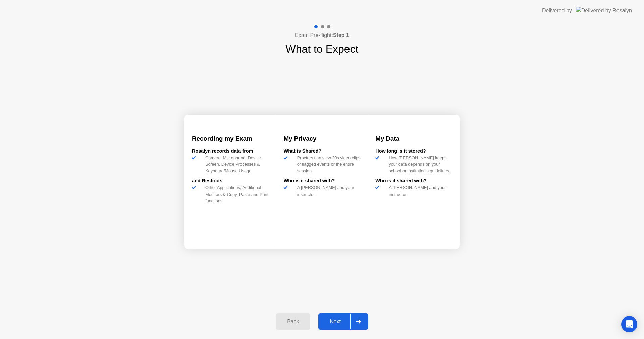  I want to click on div: Back, so click(293, 321).